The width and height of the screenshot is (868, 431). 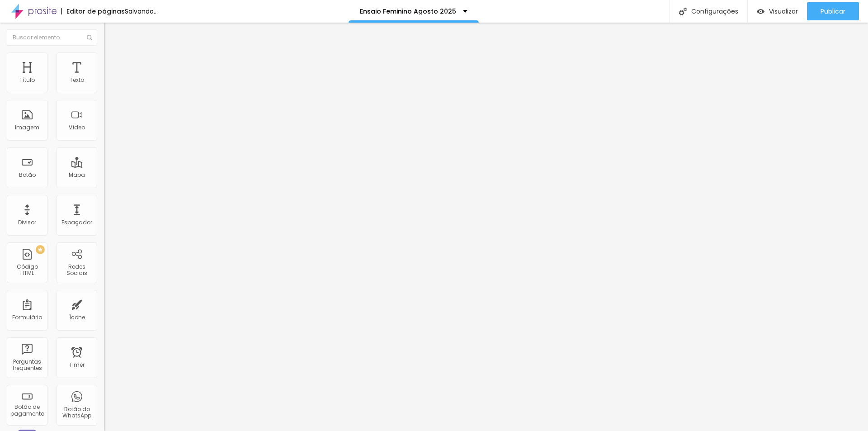 I want to click on div: Espaçador, so click(x=77, y=222).